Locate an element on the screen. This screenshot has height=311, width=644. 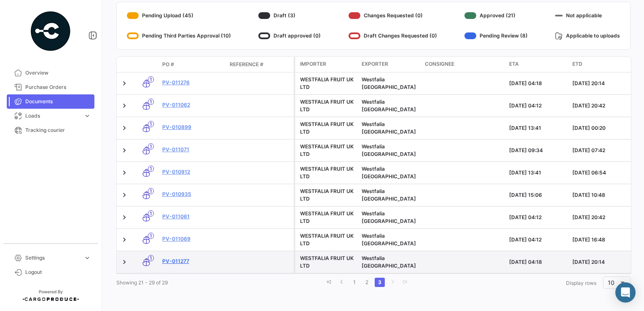
a: Tracking courier is located at coordinates (50, 130).